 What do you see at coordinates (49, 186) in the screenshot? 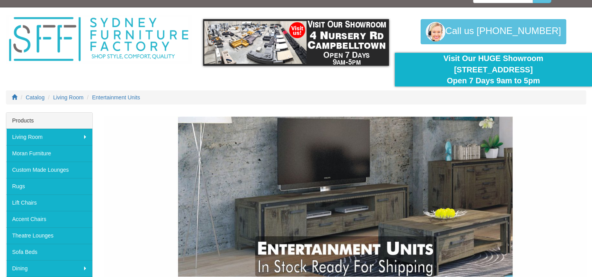
I see `a: Rugs` at bounding box center [49, 186].